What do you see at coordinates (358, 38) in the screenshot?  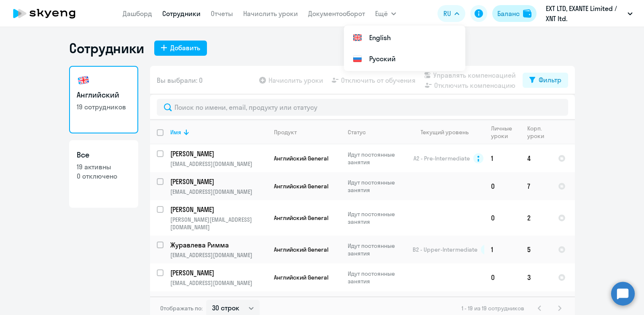 I see `img: English` at bounding box center [358, 38].